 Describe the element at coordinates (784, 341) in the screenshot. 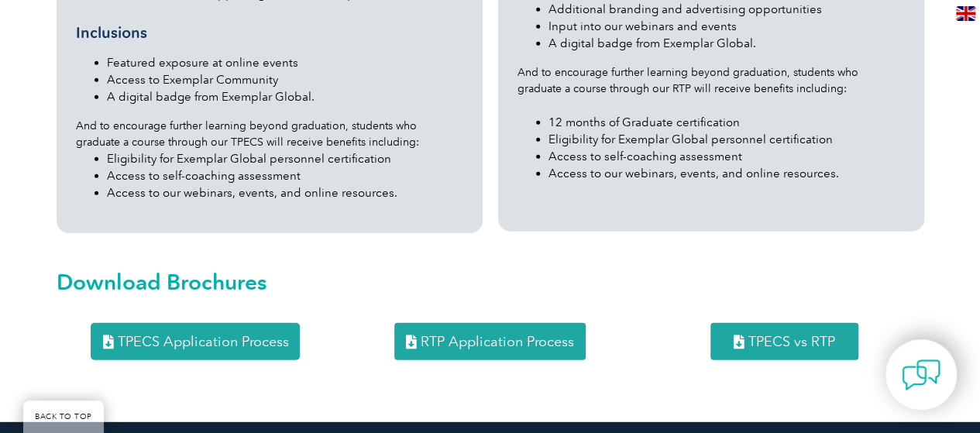

I see `a: TPECS vs RTP` at that location.